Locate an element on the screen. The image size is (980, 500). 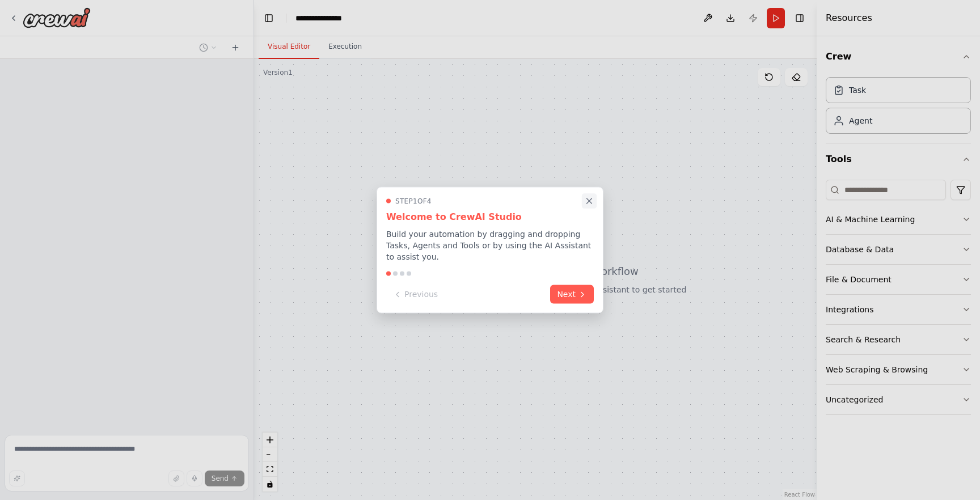
button: Next is located at coordinates (572, 295).